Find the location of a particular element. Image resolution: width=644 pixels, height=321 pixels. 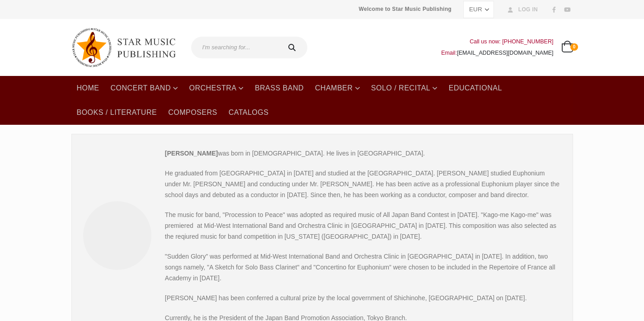

div: Email: is located at coordinates (497, 53).